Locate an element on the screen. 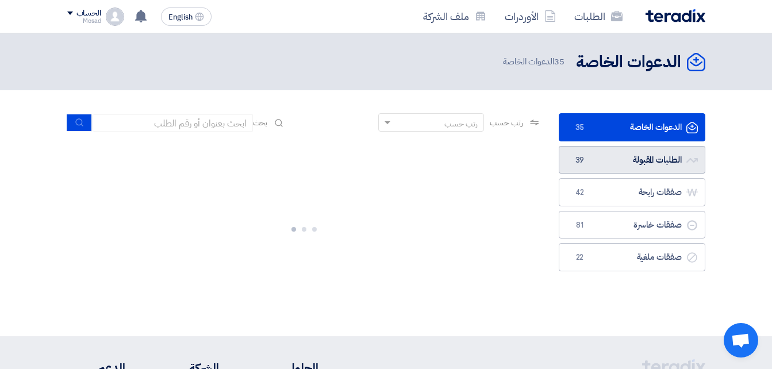 The image size is (772, 369). span: رتب حسب is located at coordinates (506, 122).